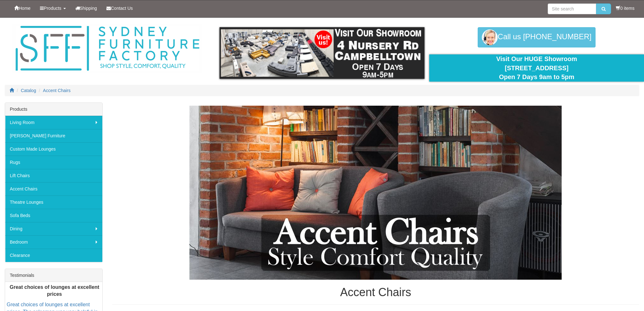  What do you see at coordinates (625, 8) in the screenshot?
I see `li: 0 items` at bounding box center [625, 8].